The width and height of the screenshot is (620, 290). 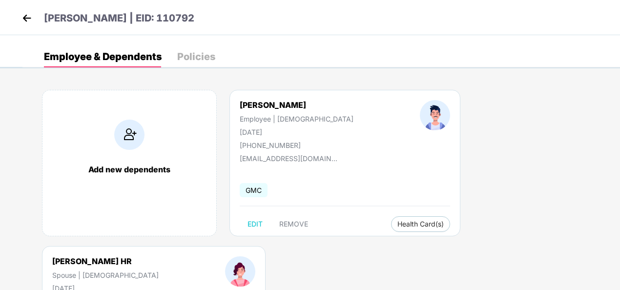 I want to click on img: addIcon, so click(x=129, y=135).